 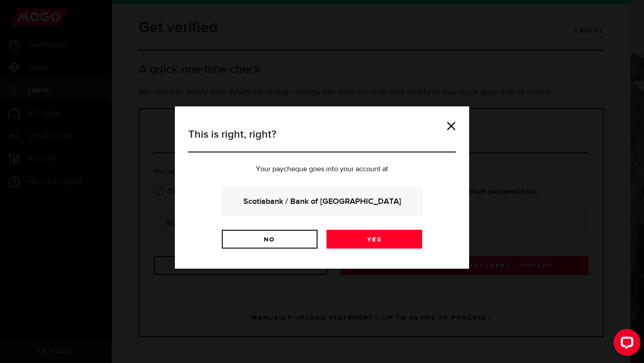 What do you see at coordinates (322, 140) in the screenshot?
I see `h3: This is right, right?` at bounding box center [322, 140].